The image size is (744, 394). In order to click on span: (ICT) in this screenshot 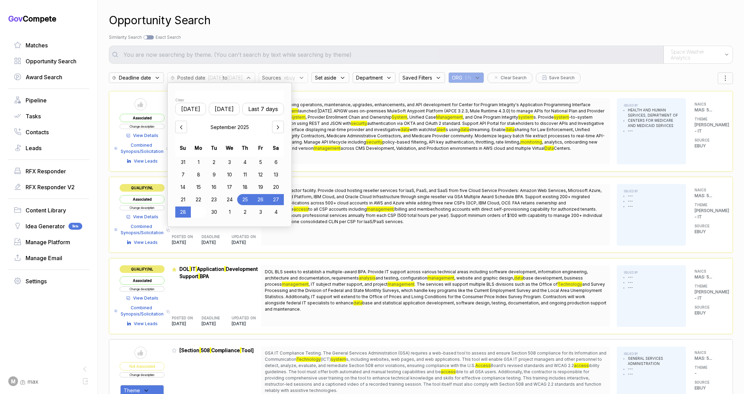, I will do `click(326, 359)`.